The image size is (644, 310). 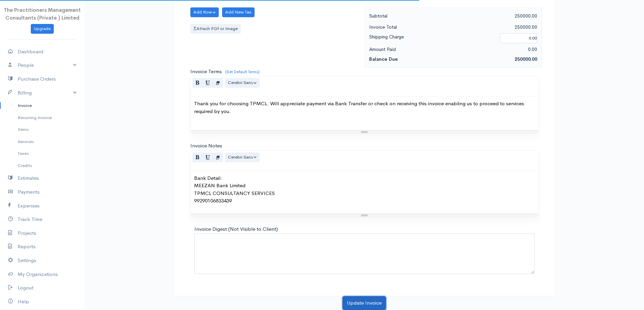 I want to click on p: Bank Detail: MEEZAN Bank Limited TPMCL CONSULTANCY SERVICES 99290106833439, so click(x=365, y=190).